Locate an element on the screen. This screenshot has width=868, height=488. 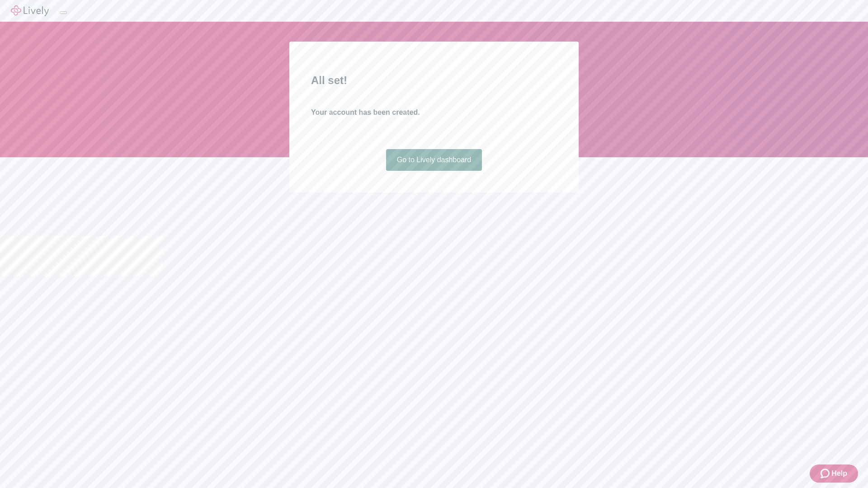
button: Zendesk support iconHelp is located at coordinates (833, 474).